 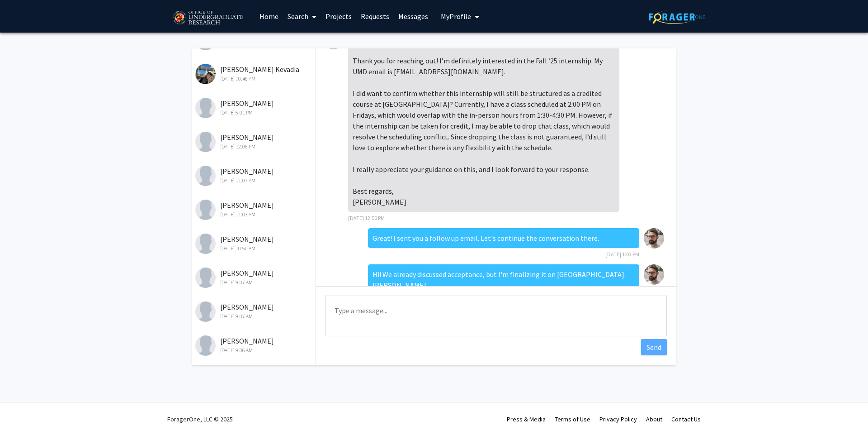 I want to click on a: Projects, so click(x=339, y=17).